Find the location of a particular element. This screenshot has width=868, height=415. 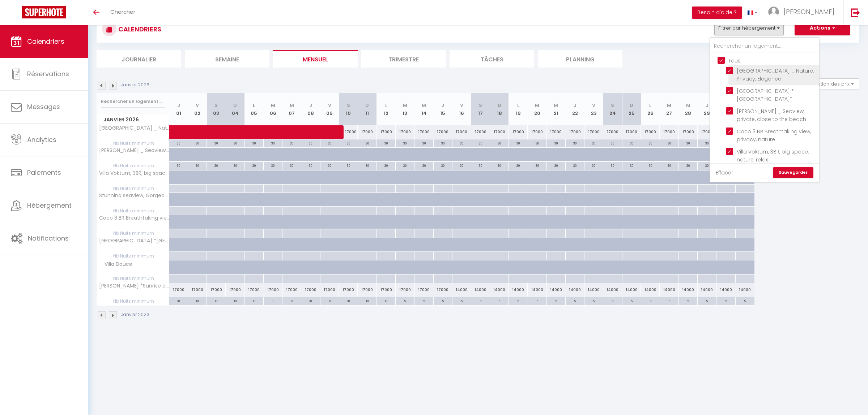

th: 10 is located at coordinates (348, 109).